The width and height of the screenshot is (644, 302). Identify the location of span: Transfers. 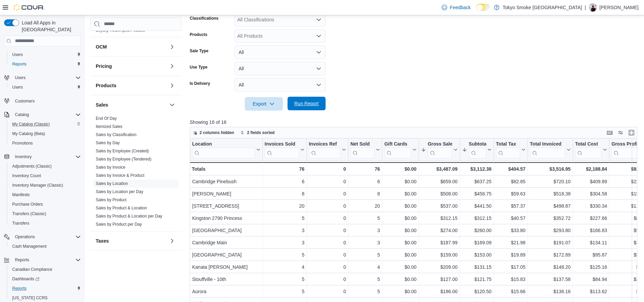
(45, 223).